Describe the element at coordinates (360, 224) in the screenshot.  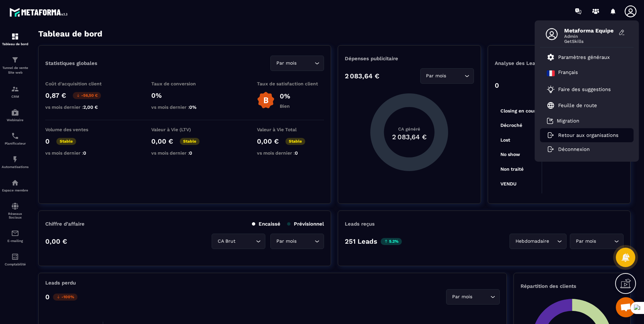
I see `p: Leads reçus` at that location.